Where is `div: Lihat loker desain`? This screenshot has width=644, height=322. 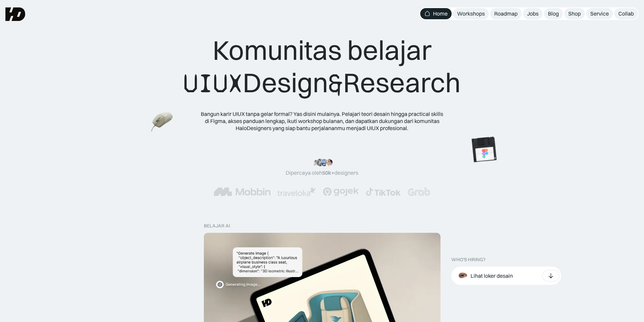 div: Lihat loker desain is located at coordinates (491, 275).